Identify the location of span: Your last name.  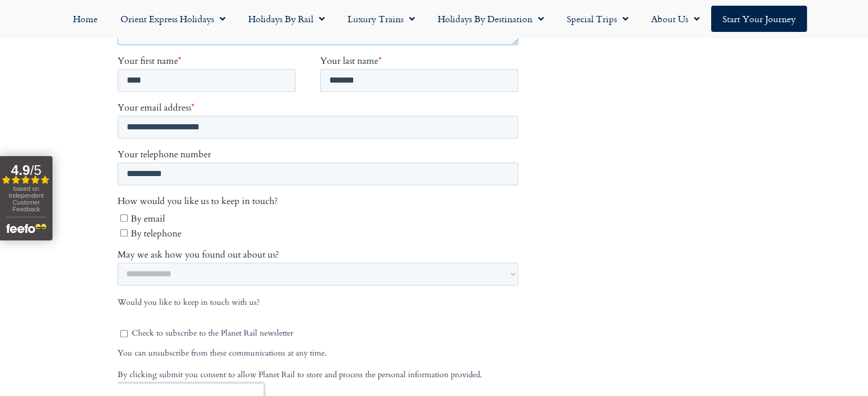
(231, 261).